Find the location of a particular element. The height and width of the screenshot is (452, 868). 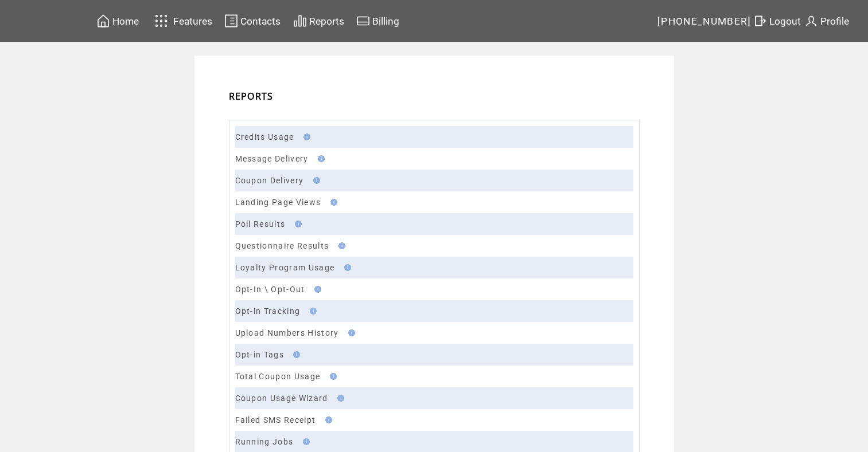

img: contacts.svg is located at coordinates (231, 21).